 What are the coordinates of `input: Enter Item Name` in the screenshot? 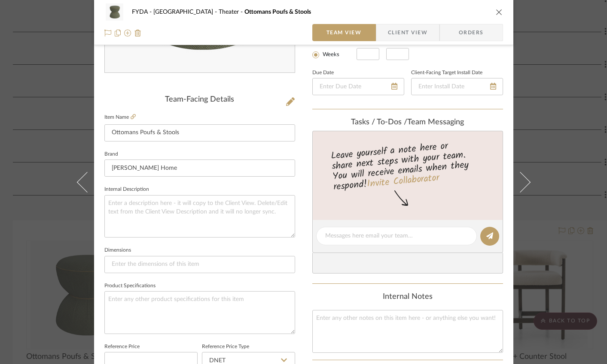 It's located at (200, 133).